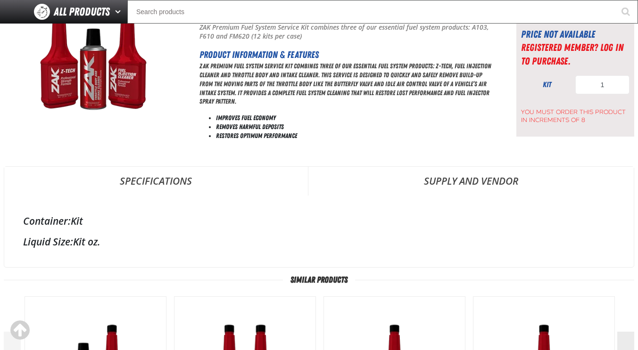 The image size is (638, 350). What do you see at coordinates (354, 127) in the screenshot?
I see `li: Removes Harmful Deposits` at bounding box center [354, 127].